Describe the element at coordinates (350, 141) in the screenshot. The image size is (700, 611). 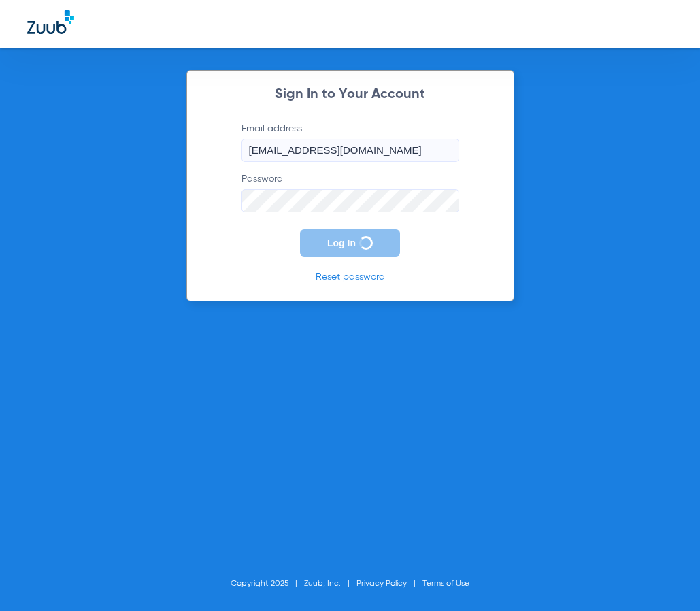
I see `label: Email address` at that location.